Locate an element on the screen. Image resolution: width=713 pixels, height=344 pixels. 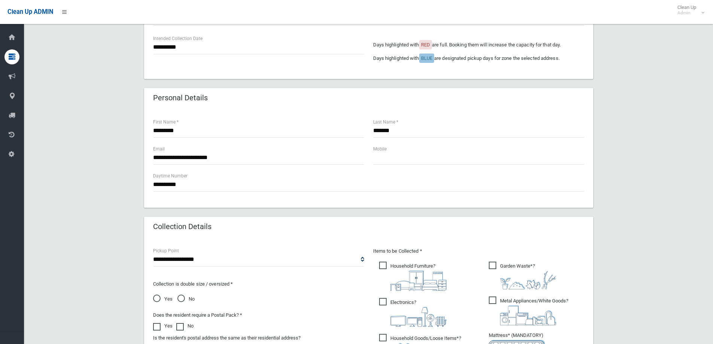
label: Does the resident require a Postal Pack? * is located at coordinates (198, 315).